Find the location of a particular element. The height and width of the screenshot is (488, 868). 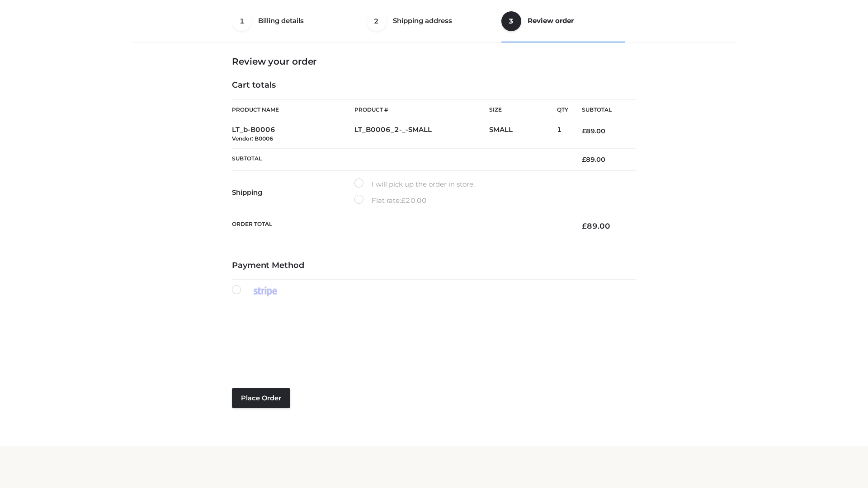

th: Order Total is located at coordinates (400, 226).